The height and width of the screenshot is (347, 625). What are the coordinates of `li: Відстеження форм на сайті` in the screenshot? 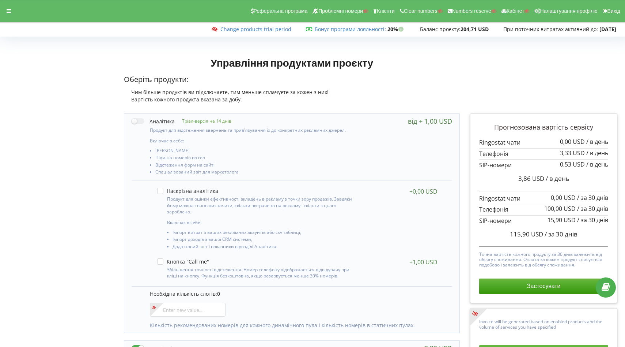 It's located at (256, 166).